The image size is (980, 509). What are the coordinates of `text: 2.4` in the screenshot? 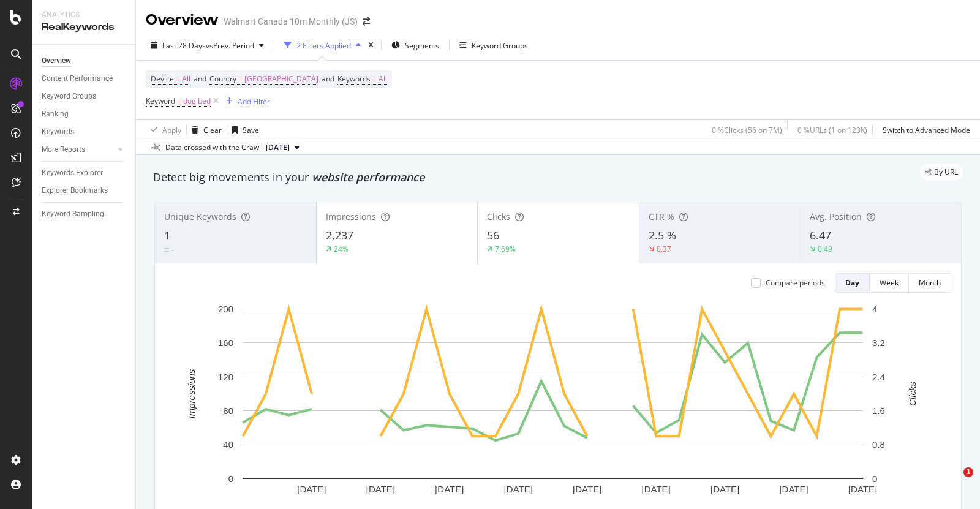 It's located at (878, 377).